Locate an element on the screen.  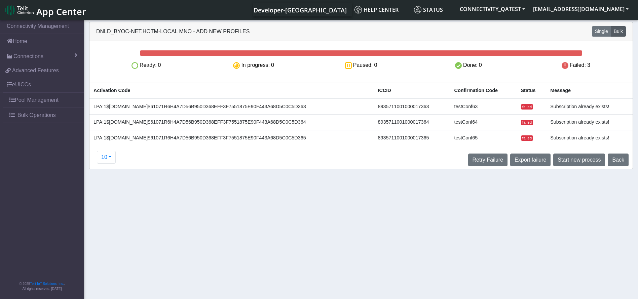
th: Confirmation Code is located at coordinates (483, 91).